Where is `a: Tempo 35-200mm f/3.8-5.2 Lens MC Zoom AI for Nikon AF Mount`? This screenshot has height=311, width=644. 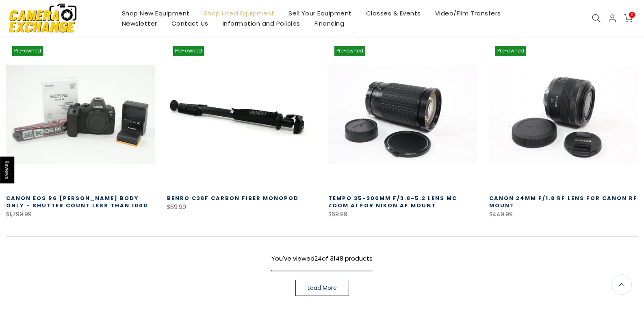
a: Tempo 35-200mm f/3.8-5.2 Lens MC Zoom AI for Nikon AF Mount is located at coordinates (392, 202).